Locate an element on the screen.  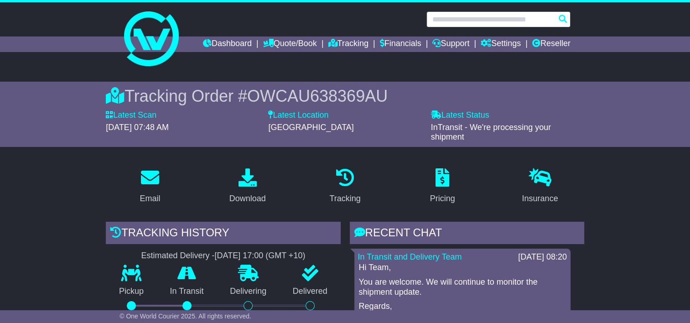
div: Tracking history is located at coordinates (223, 234).